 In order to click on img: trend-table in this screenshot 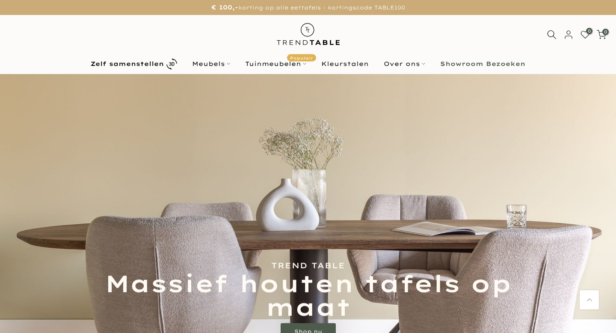, I will do `click(308, 34)`.